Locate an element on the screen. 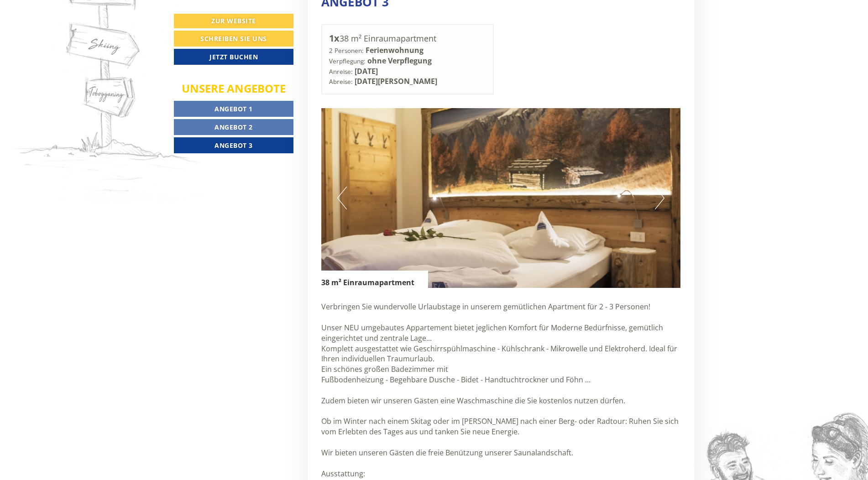  button: Previous is located at coordinates (342, 198).